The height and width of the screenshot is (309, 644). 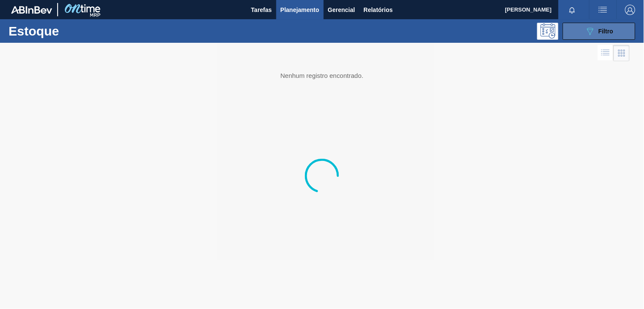 What do you see at coordinates (603, 10) in the screenshot?
I see `img: userActions` at bounding box center [603, 10].